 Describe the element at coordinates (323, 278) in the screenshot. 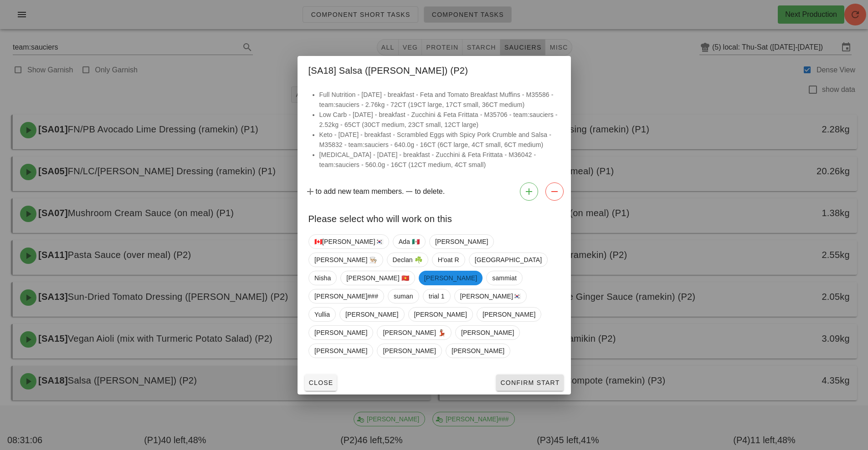

I see `span: Nisha` at that location.